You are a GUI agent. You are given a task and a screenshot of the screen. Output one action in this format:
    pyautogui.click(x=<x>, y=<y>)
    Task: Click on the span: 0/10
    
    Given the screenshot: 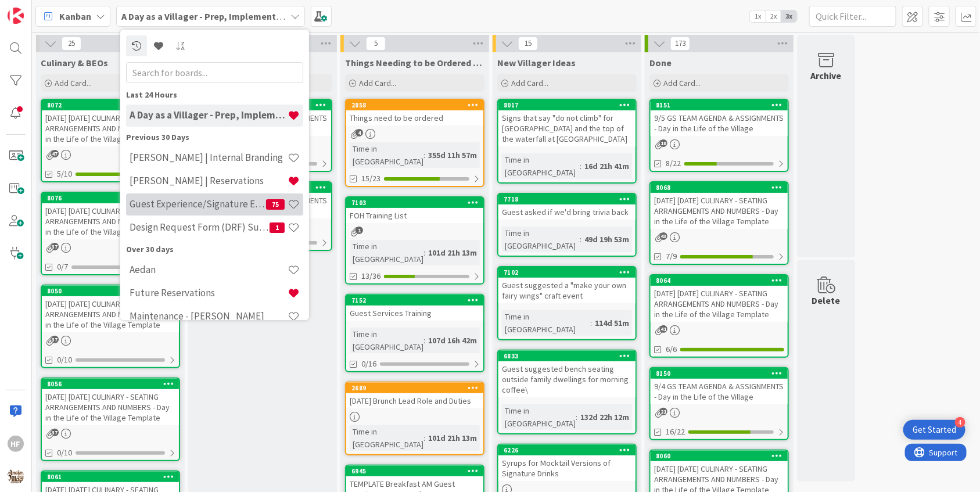 What is the action you would take?
    pyautogui.click(x=65, y=452)
    